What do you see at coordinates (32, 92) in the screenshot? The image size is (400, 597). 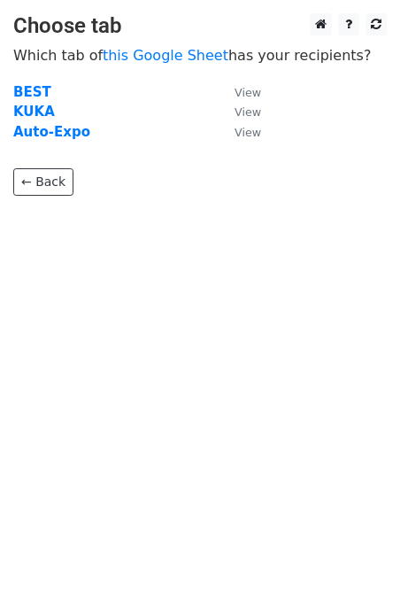 I see `strong: BEST` at bounding box center [32, 92].